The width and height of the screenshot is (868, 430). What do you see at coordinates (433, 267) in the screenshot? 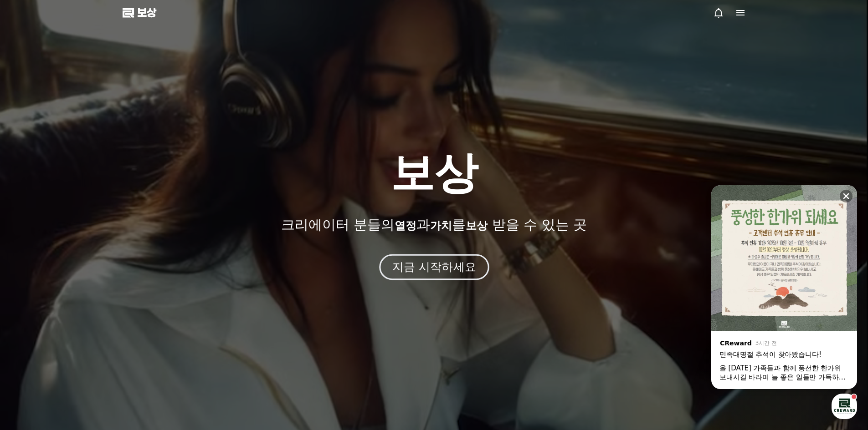
I see `font: 지금 시작하세요` at bounding box center [433, 267].